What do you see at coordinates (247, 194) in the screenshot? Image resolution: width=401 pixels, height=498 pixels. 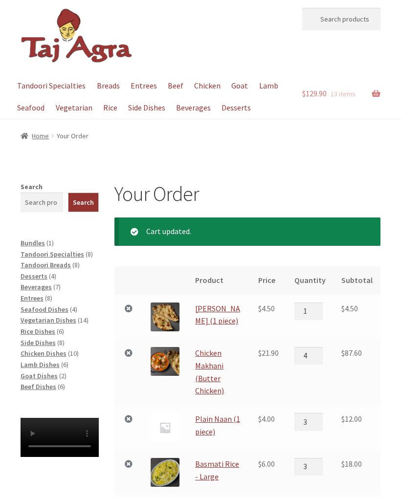 I see `h1: Your Order` at bounding box center [247, 194].